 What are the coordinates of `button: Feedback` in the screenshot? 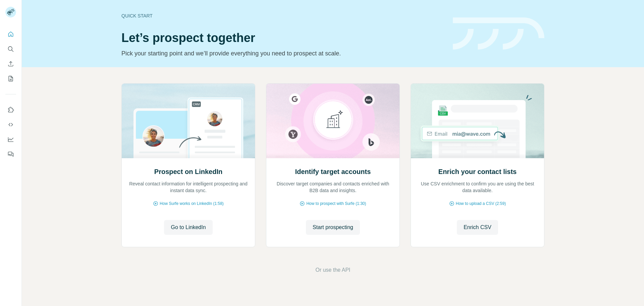 It's located at (11, 154).